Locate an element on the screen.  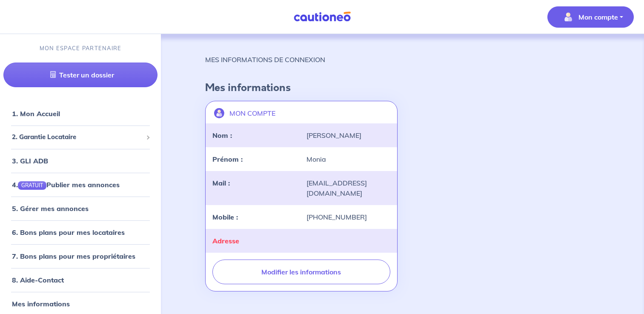
div: Monia is located at coordinates (348, 159).